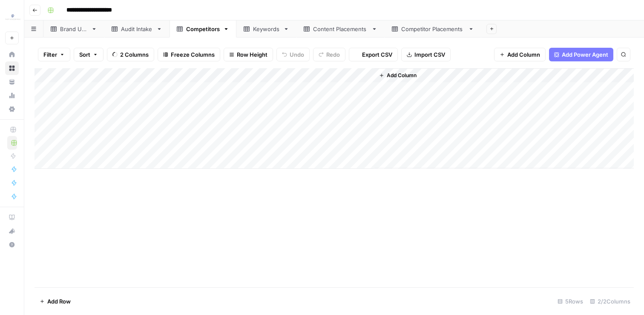  Describe the element at coordinates (266, 29) in the screenshot. I see `a: Keywords` at that location.